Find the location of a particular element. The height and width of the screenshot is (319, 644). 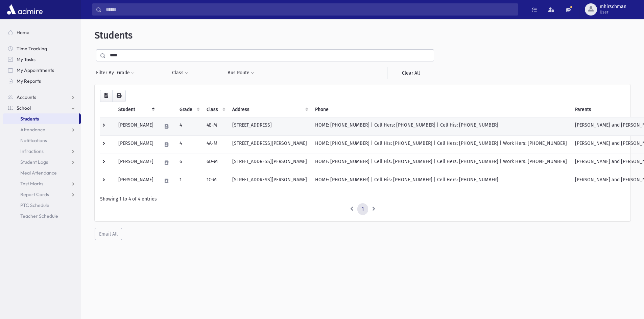

a: Time Tracking is located at coordinates (42, 48).